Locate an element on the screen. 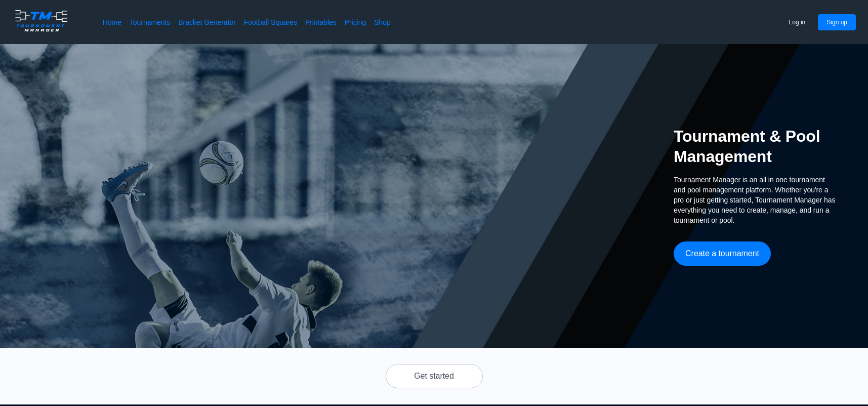 This screenshot has width=868, height=406. span: Tournament Manager is an all in one tournament and pool management platform. Whether you're a pro... is located at coordinates (755, 200).